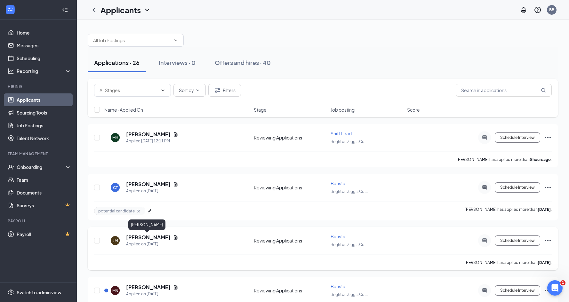 This screenshot has width=569, height=302. I want to click on h1: Applicants, so click(121, 10).